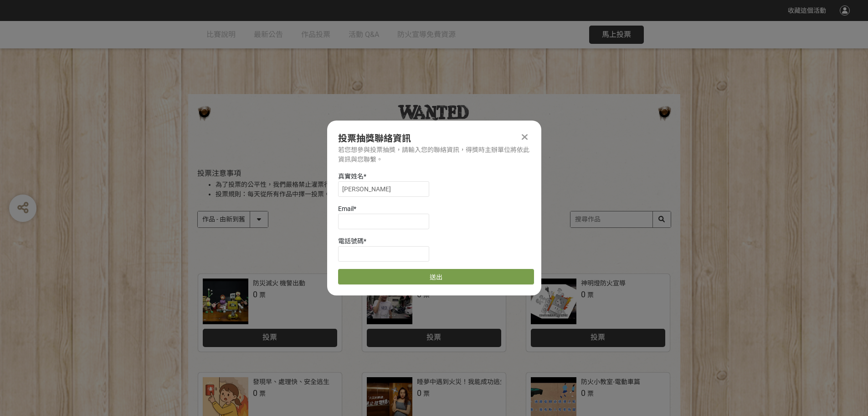 The height and width of the screenshot is (416, 868). Describe the element at coordinates (434, 312) in the screenshot. I see `a: 一些小細節0票投票` at that location.